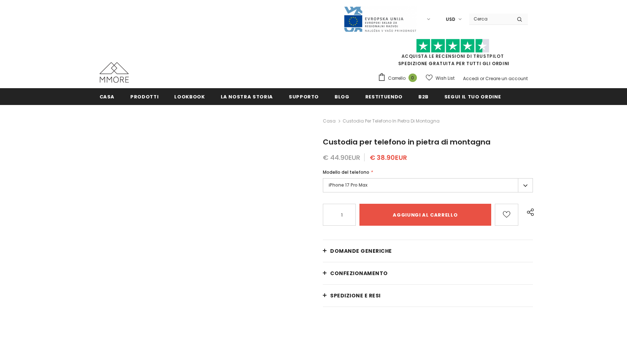  I want to click on a: Wish List, so click(440, 78).